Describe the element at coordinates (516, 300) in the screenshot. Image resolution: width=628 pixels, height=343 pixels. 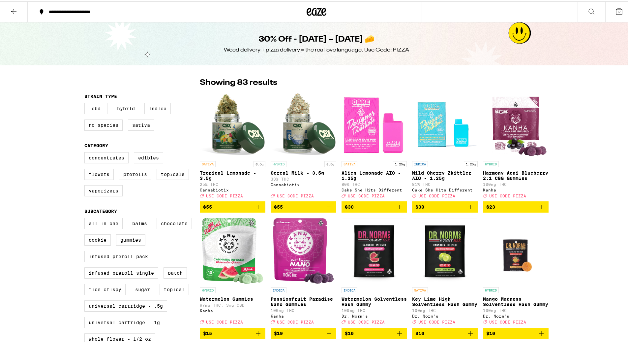
I see `p: Mango Madness Solventless Hash Gummy` at that location.